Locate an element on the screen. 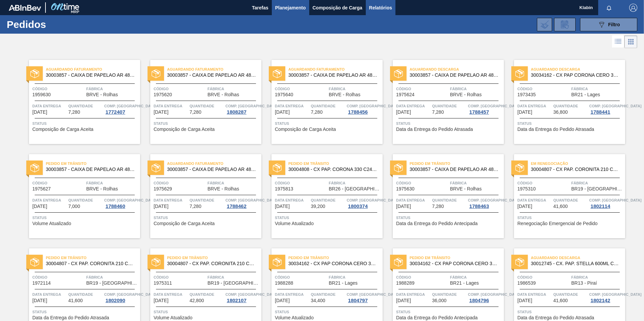  span: Pedido em Trânsito is located at coordinates (93, 257).